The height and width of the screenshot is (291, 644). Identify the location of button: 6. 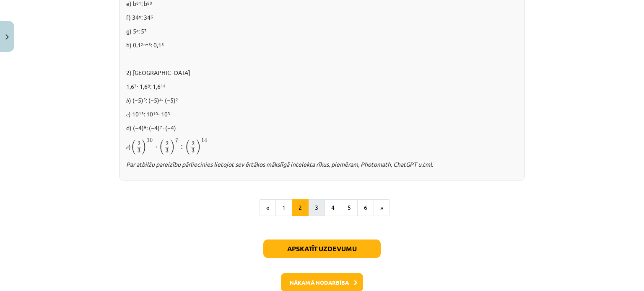
(366, 208).